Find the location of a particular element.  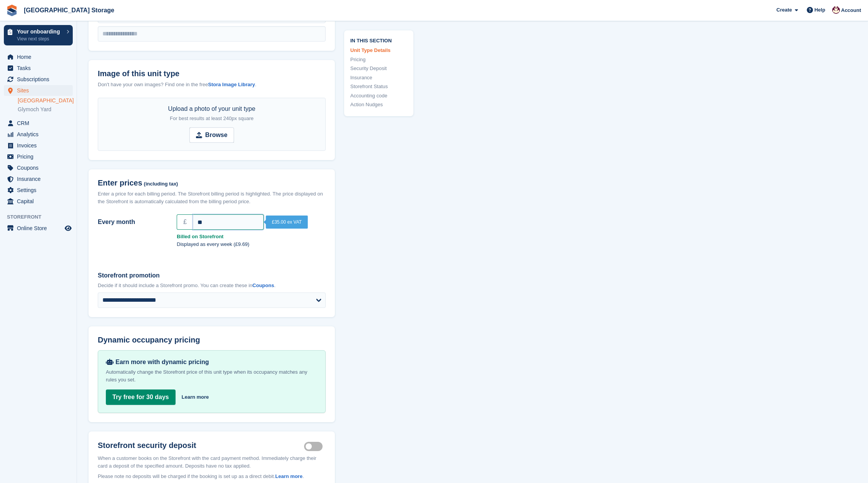

span: Invoices is located at coordinates (40, 145).